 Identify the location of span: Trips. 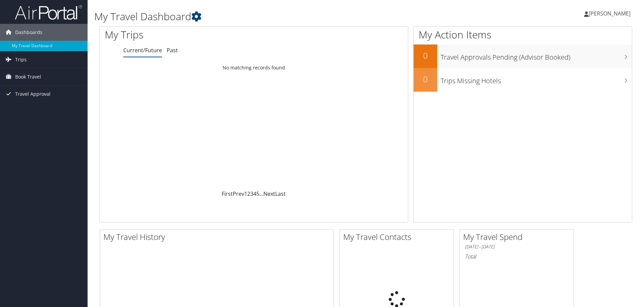
(21, 60).